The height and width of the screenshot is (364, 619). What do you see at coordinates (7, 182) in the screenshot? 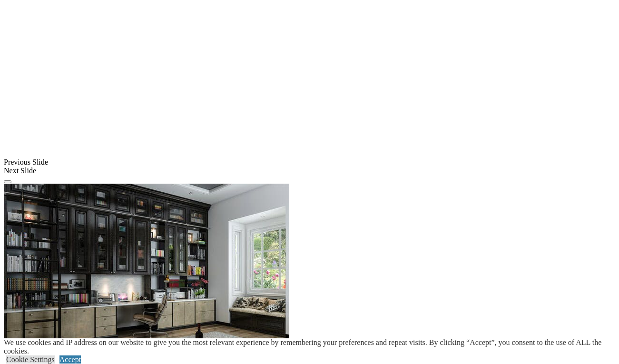
I see `button: Click here to pause slide show` at bounding box center [7, 182].